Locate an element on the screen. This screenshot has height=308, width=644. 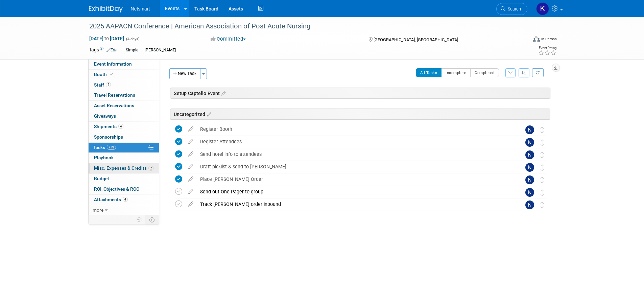
a: Travel Reservations is located at coordinates (123, 95).